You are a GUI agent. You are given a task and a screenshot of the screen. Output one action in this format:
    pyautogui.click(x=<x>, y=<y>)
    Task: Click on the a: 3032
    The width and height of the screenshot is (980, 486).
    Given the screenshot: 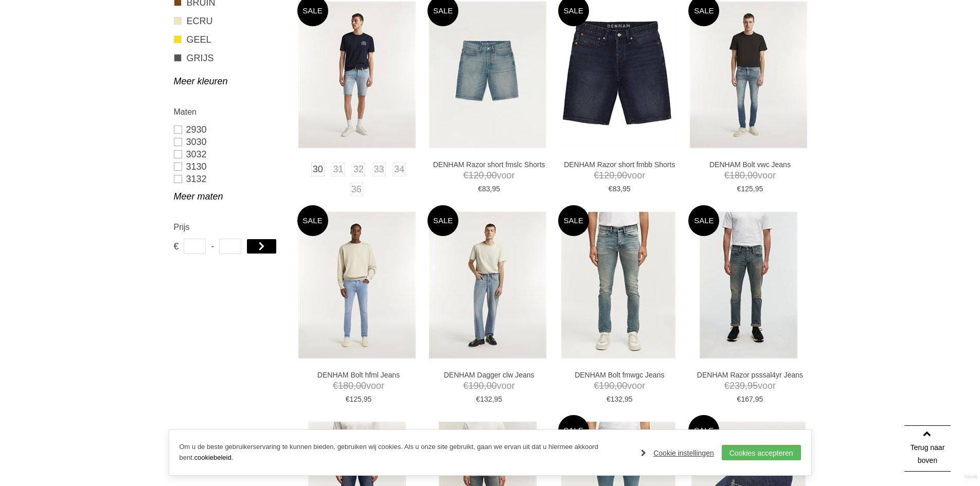 What is the action you would take?
    pyautogui.click(x=229, y=154)
    